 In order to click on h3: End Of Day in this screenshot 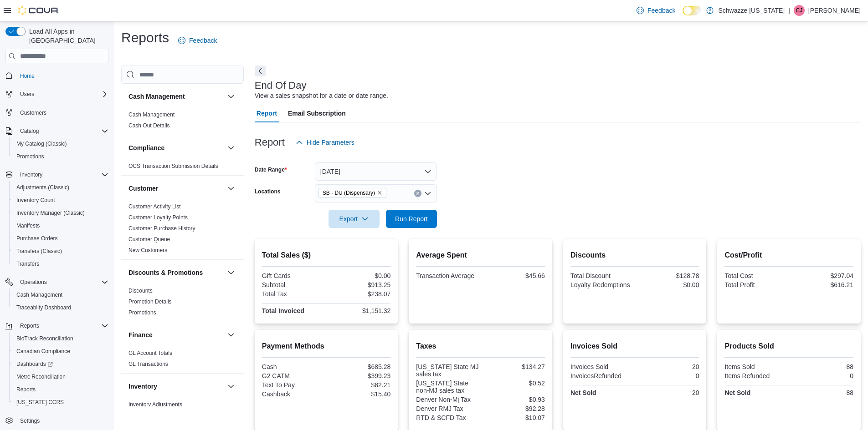, I will do `click(281, 86)`.